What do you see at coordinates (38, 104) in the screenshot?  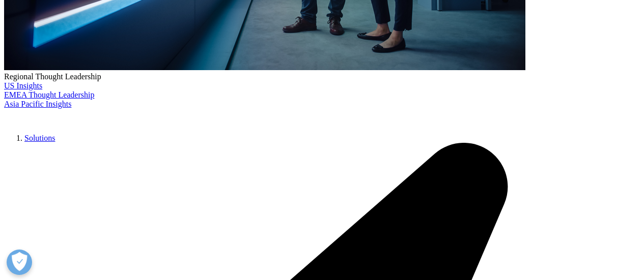 I see `a: Asia Pacific Insights` at bounding box center [38, 104].